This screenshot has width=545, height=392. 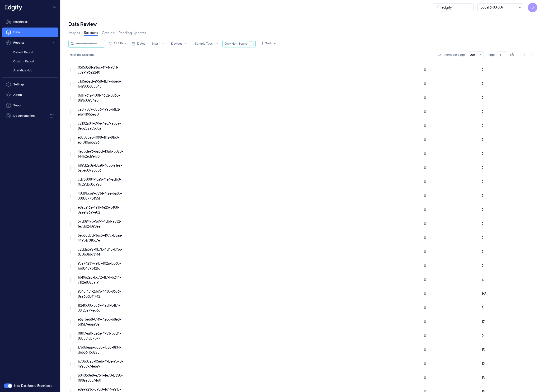 What do you see at coordinates (91, 33) in the screenshot?
I see `a: Sessions` at bounding box center [91, 33].